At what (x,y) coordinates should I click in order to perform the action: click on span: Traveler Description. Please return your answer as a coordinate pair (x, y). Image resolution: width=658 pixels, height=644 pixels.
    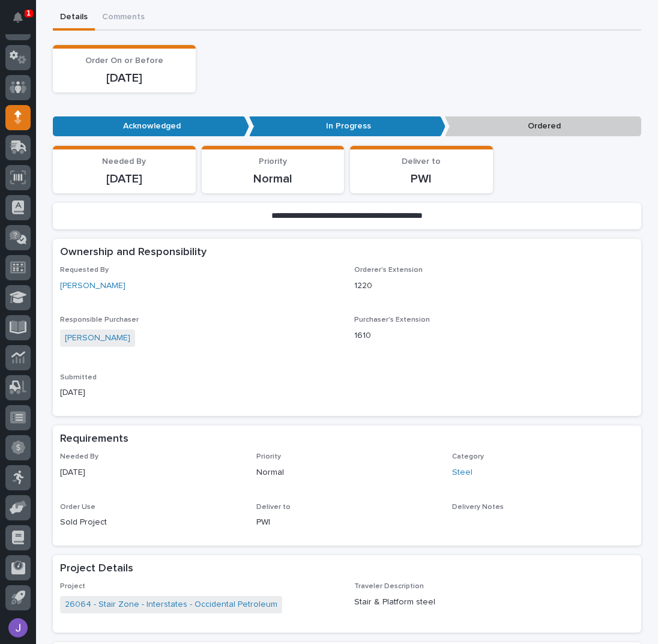
    Looking at the image, I should click on (389, 586).